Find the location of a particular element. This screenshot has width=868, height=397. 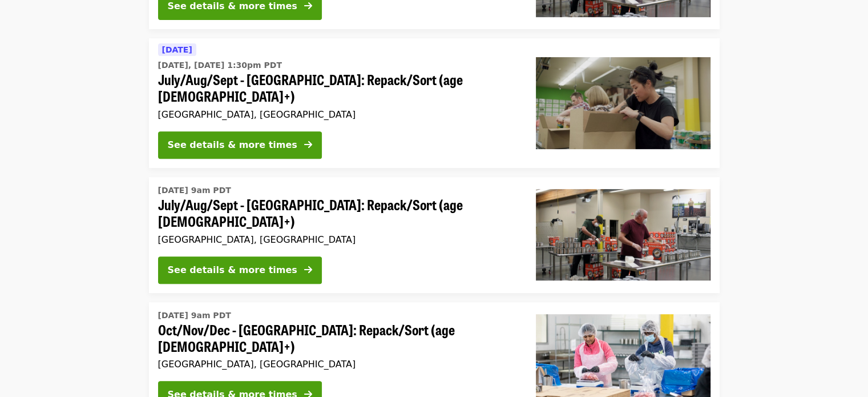

a: See details for "July/Aug/Sept - Portland: Repack/Sort (age 8+)" is located at coordinates (434, 103).